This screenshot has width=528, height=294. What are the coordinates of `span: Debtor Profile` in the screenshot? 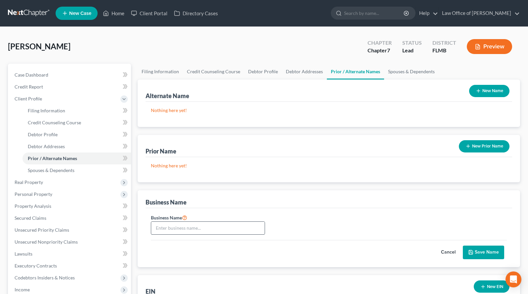 It's located at (43, 134).